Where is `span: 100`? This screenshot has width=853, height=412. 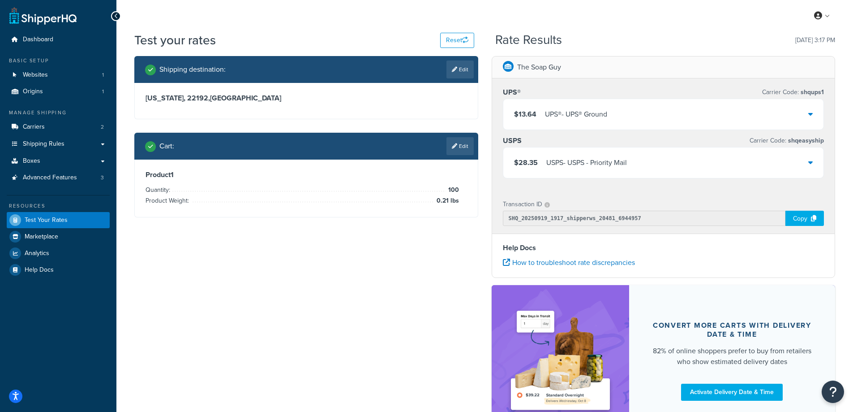
span: 100 is located at coordinates (452, 190).